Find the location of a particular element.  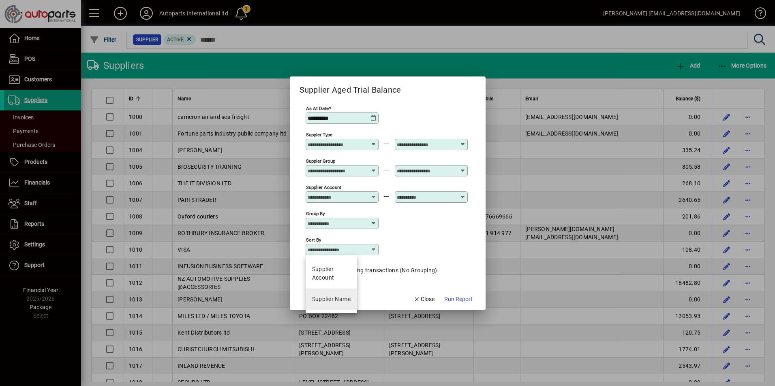

span: Run Report is located at coordinates (458, 299).